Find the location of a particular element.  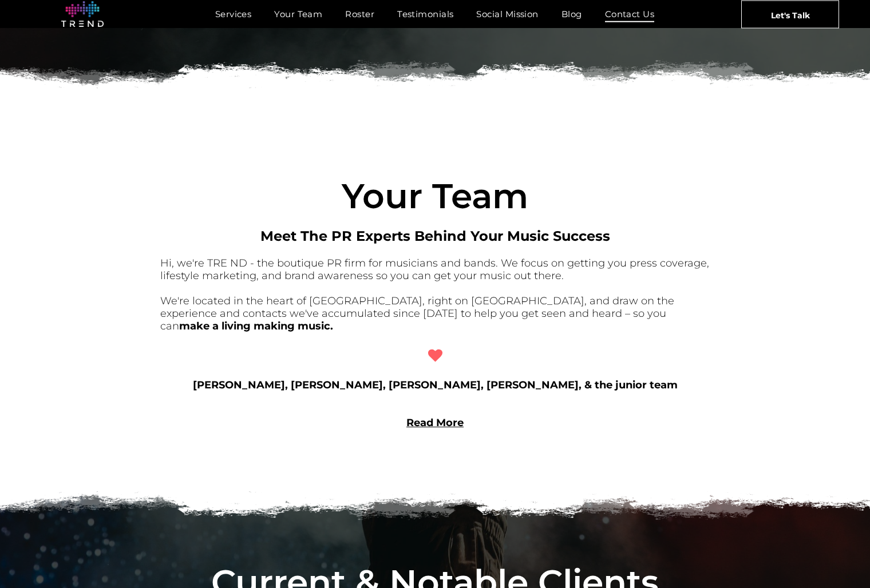

a: Social Mission is located at coordinates (507, 14).